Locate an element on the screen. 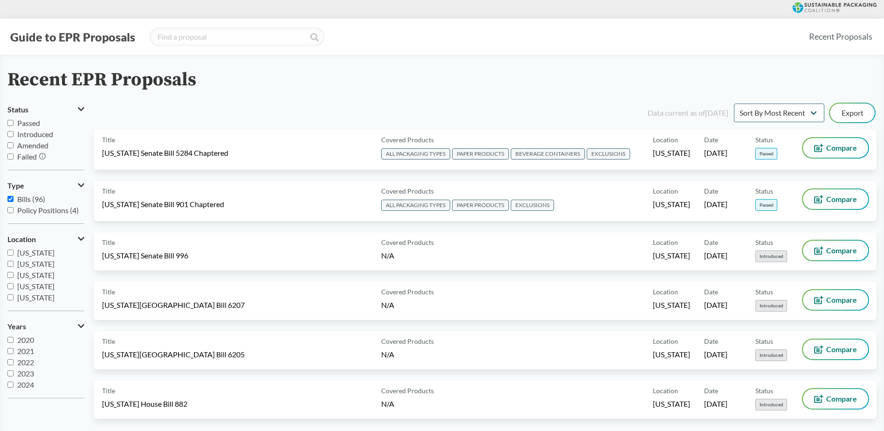 The image size is (884, 431). button: Type is located at coordinates (46, 186).